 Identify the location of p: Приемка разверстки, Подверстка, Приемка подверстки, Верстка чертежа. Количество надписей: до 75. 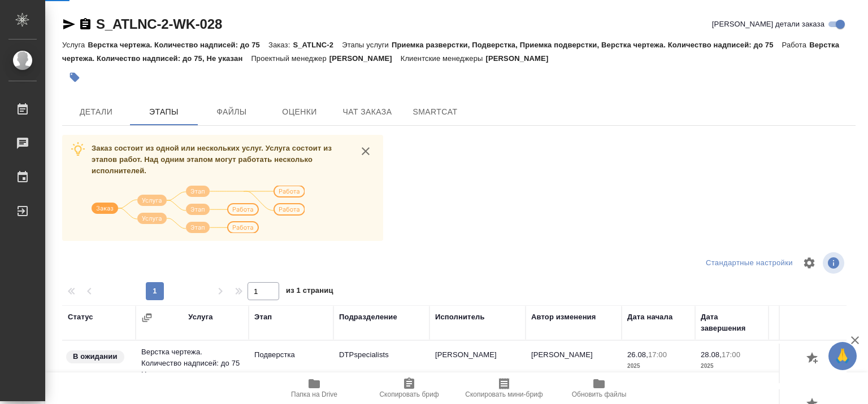
(586, 45).